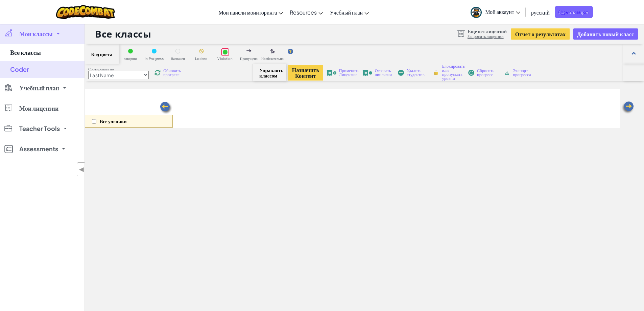 This screenshot has height=311, width=644. What do you see at coordinates (249, 51) in the screenshot?
I see `img: IconSkippedLevel.svg` at bounding box center [249, 51].